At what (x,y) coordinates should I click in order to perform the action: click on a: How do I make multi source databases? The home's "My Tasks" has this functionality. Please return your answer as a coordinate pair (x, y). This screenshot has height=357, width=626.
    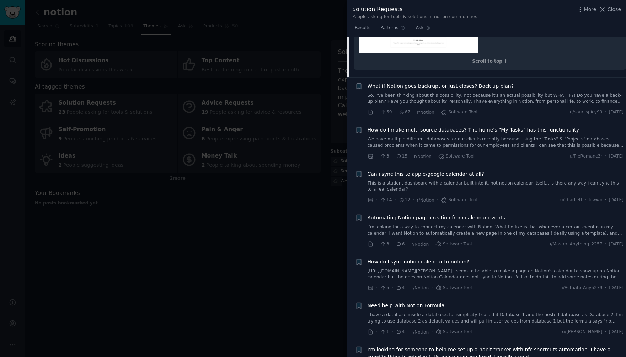
    Looking at the image, I should click on (473, 130).